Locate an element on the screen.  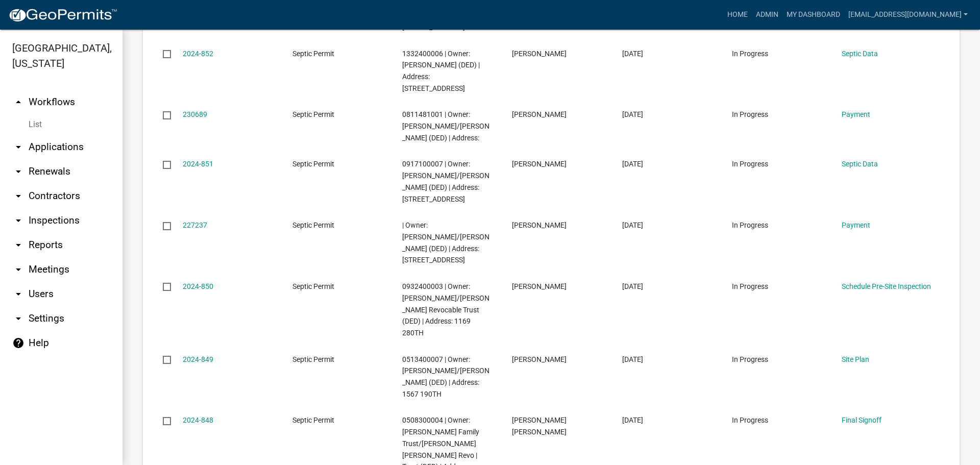
span: Austin Tuttle is located at coordinates (539, 114).